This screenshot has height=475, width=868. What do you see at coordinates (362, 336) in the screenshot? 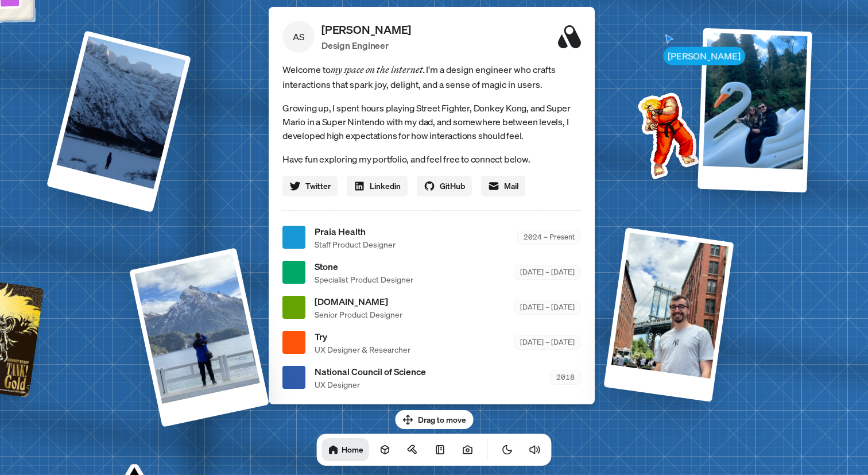
I see `span: Try` at bounding box center [362, 336].